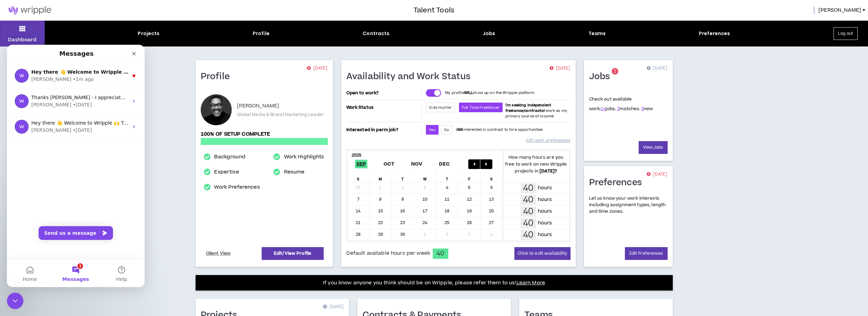  Describe the element at coordinates (618, 108) in the screenshot. I see `a: 2` at that location.